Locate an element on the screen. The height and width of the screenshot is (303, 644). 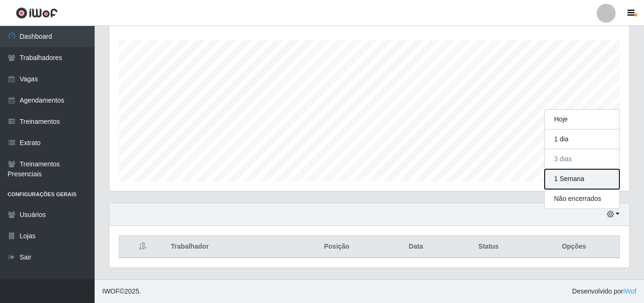
button: 3 dias is located at coordinates (582, 159).